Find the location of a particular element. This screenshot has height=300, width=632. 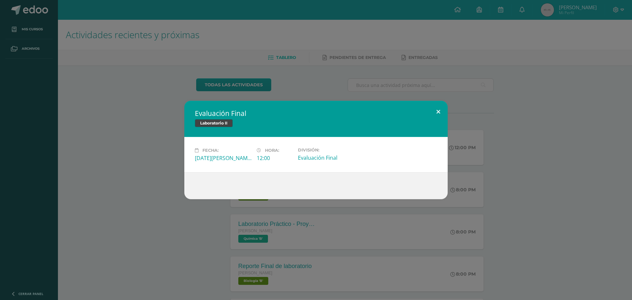

div: Evaluación Final is located at coordinates (326, 158).